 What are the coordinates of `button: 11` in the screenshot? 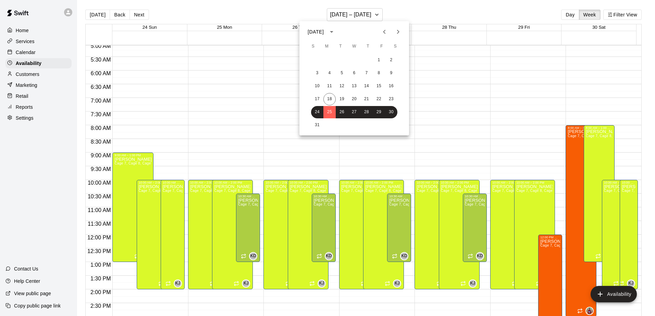 It's located at (329, 86).